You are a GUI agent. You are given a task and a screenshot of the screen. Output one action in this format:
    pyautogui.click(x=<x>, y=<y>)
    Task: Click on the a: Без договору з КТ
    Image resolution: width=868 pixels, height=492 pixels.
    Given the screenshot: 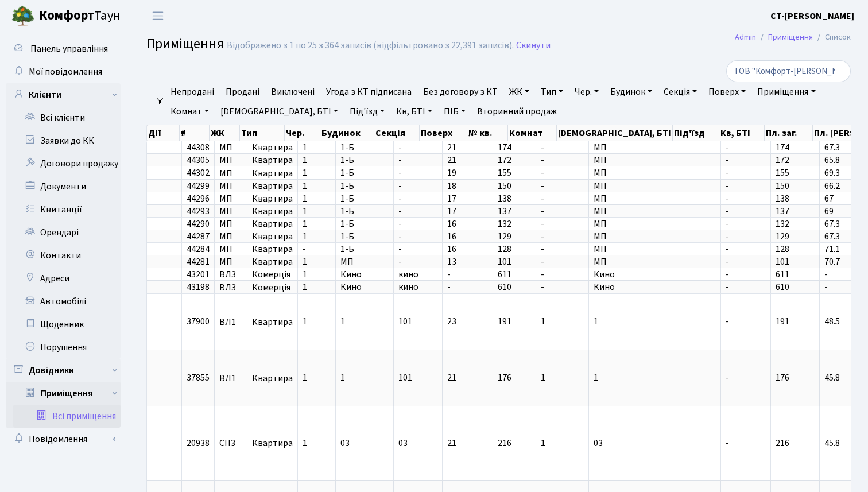 What is the action you would take?
    pyautogui.click(x=461, y=92)
    